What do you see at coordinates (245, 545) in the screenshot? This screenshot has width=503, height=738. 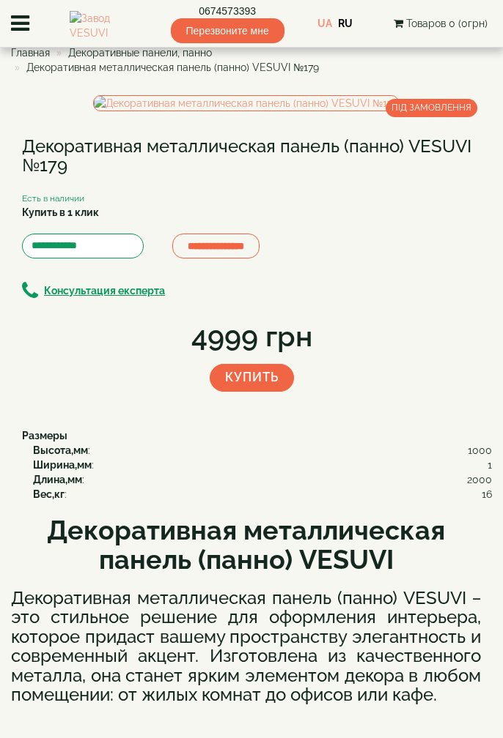 I see `b: Декоративная металлическая панель (панно) VESUVI` at bounding box center [245, 545].